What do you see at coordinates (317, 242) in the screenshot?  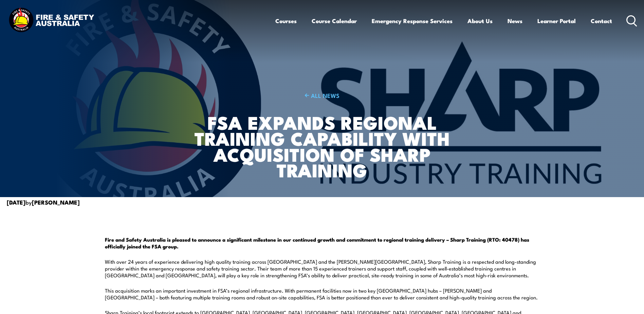 I see `strong: Fire and Safety Australia is pleased to announce a significant milestone in our continued growth ...` at bounding box center [317, 242].